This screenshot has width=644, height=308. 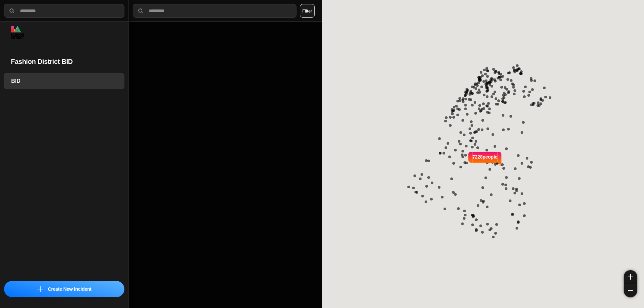 What do you see at coordinates (631, 290) in the screenshot?
I see `img: zoom-out` at bounding box center [631, 290].